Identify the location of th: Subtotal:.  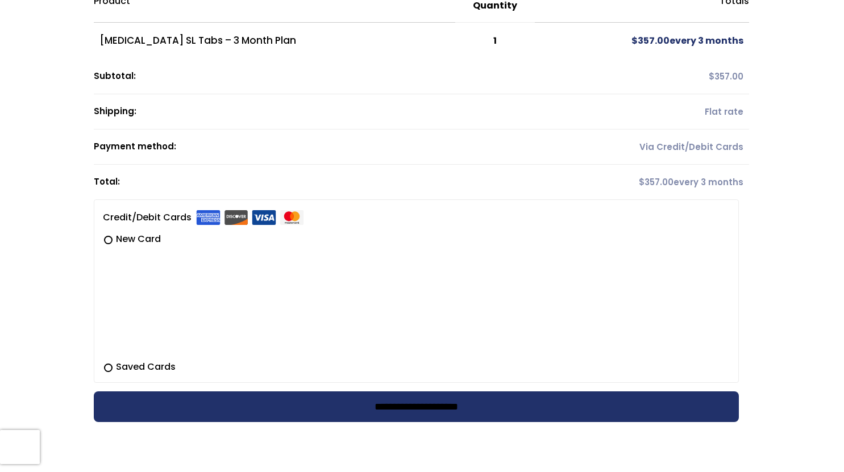
(314, 77).